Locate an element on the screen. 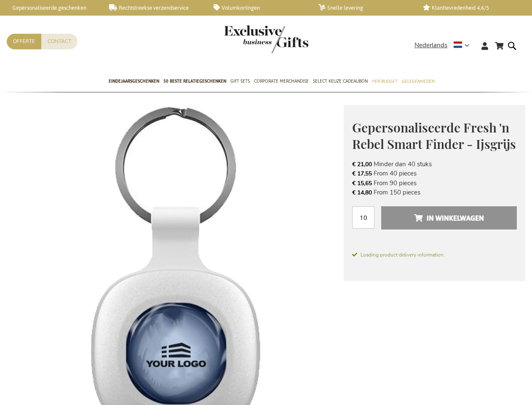 This screenshot has height=405, width=532. a: store logo is located at coordinates (245, 40).